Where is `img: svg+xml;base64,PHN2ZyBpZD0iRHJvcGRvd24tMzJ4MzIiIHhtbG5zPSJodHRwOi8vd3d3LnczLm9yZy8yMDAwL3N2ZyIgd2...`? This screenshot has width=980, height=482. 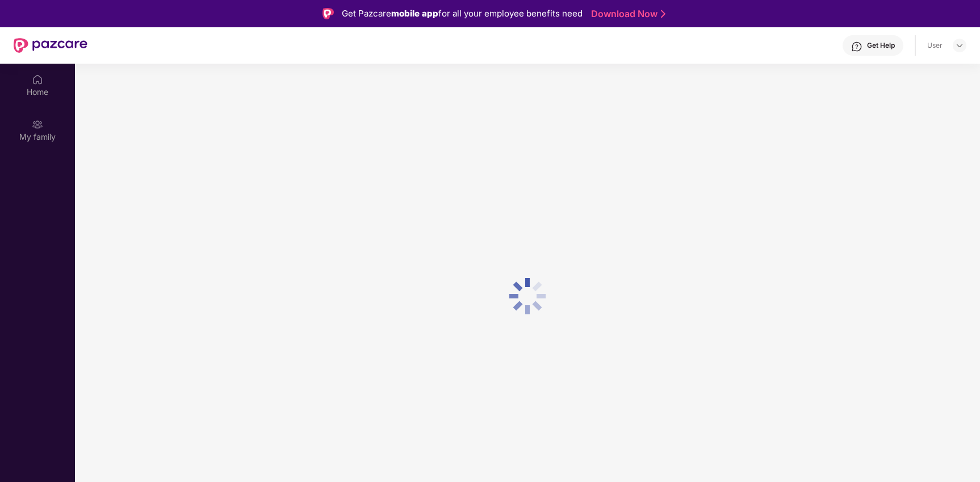 img: svg+xml;base64,PHN2ZyBpZD0iRHJvcGRvd24tMzJ4MzIiIHhtbG5zPSJodHRwOi8vd3d3LnczLm9yZy8yMDAwL3N2ZyIgd2... is located at coordinates (960, 45).